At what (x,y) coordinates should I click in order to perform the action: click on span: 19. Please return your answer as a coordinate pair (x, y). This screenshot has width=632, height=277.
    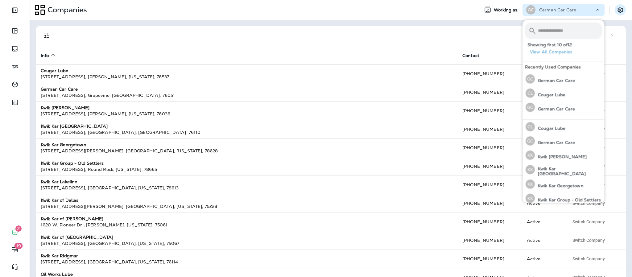
    Looking at the image, I should click on (19, 246).